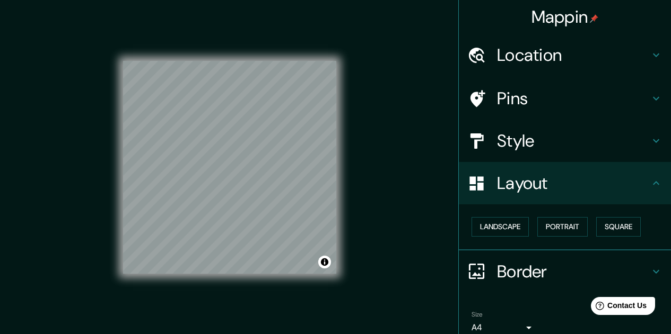 This screenshot has width=671, height=334. What do you see at coordinates (565, 272) in the screenshot?
I see `div: Border` at bounding box center [565, 272].